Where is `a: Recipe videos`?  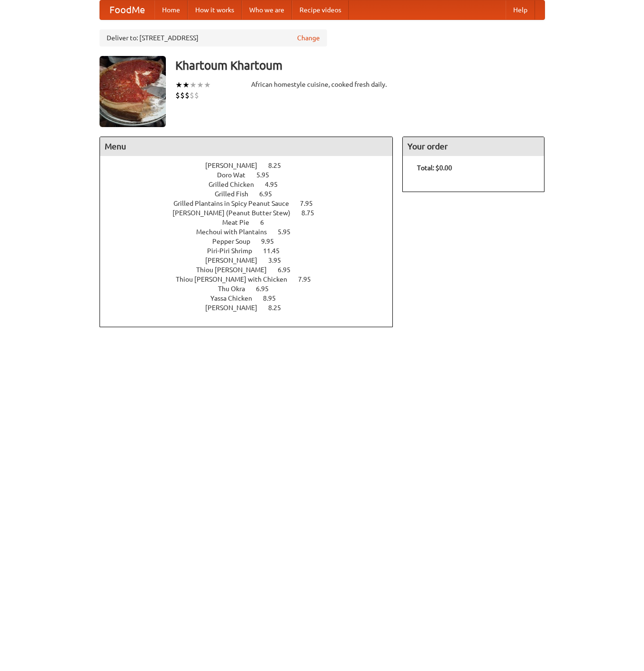
a: Recipe videos is located at coordinates (321, 10).